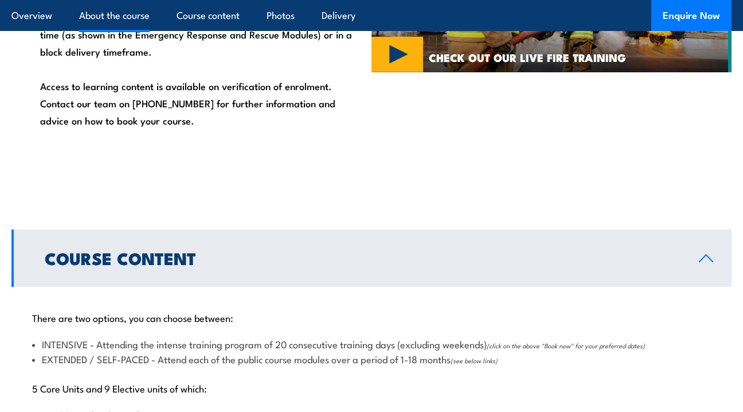 Image resolution: width=743 pixels, height=412 pixels. Describe the element at coordinates (566, 345) in the screenshot. I see `span: (click on the above "Book now" for your preferred dates)` at that location.